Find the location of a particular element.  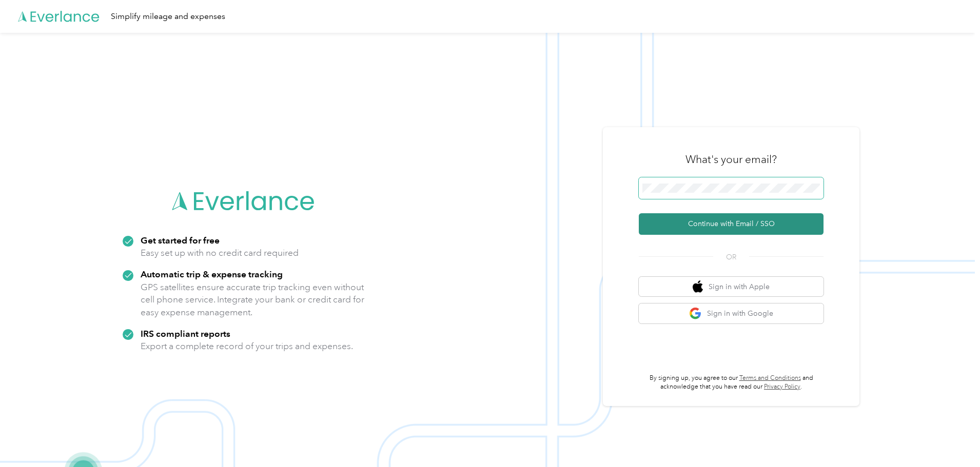

p: Export a complete record of your trips and expenses. is located at coordinates (247, 346).